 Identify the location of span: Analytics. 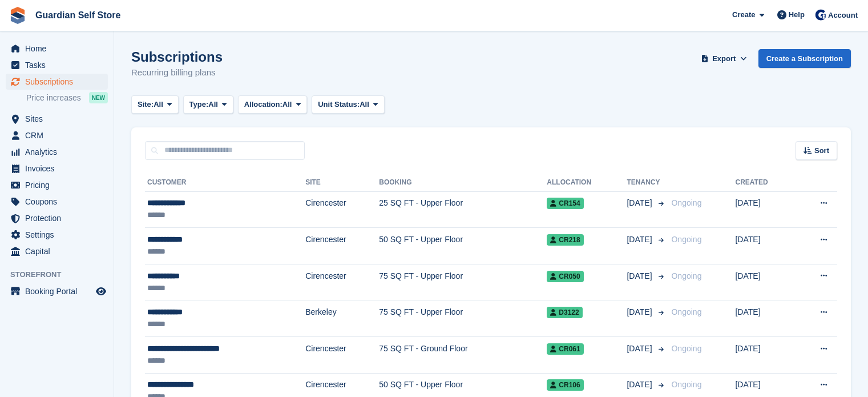
(59, 152).